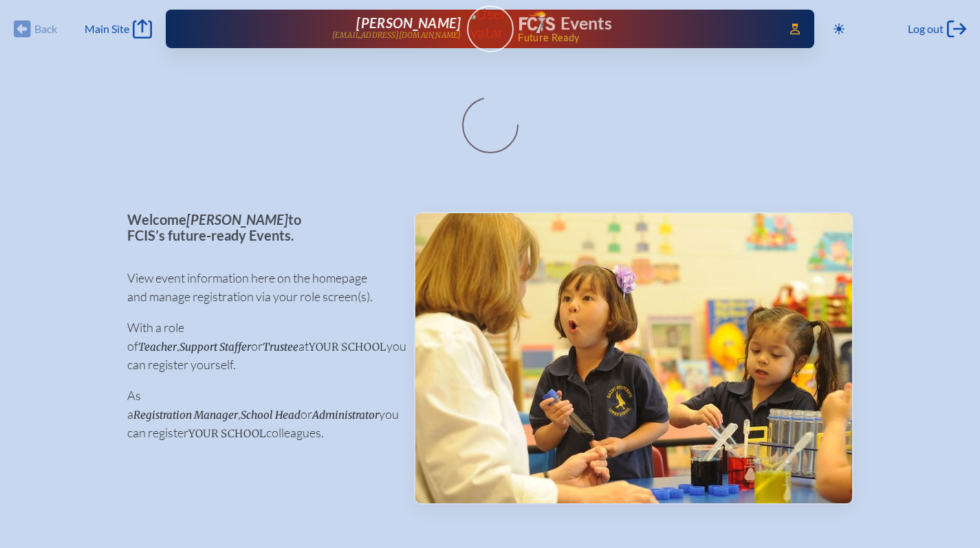  I want to click on span: Future Ready, so click(643, 38).